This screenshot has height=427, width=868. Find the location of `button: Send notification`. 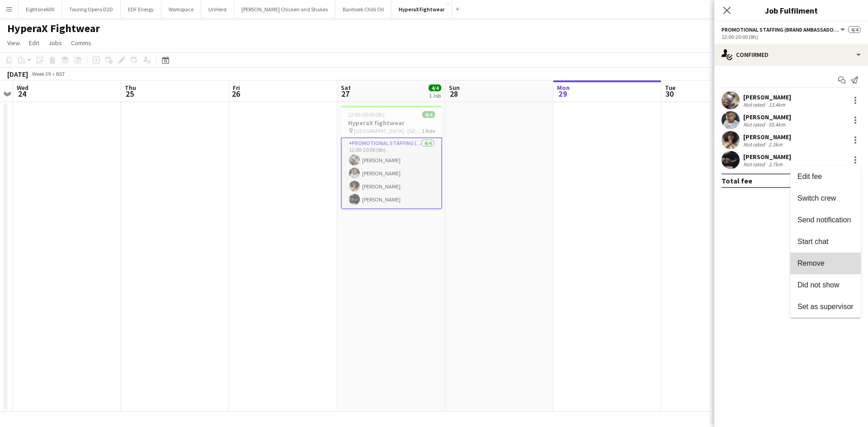

button: Send notification is located at coordinates (826, 220).